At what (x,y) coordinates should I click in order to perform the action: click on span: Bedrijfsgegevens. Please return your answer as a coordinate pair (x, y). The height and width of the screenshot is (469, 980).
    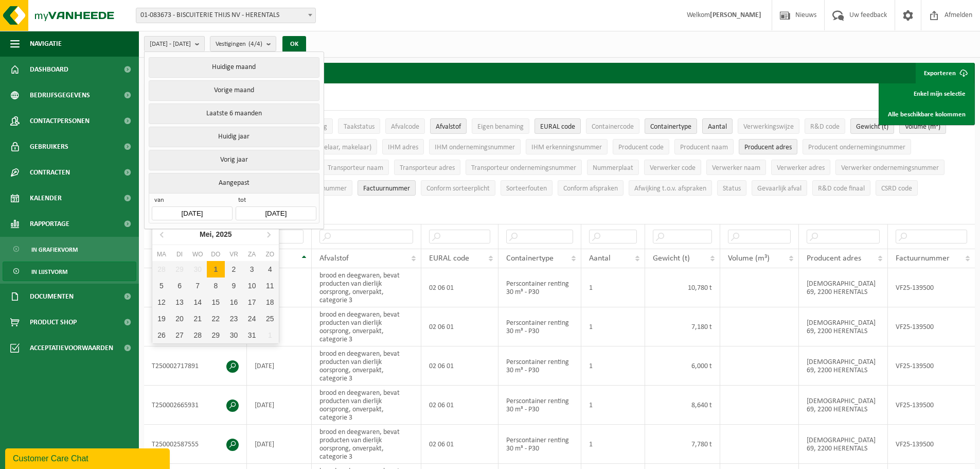
    Looking at the image, I should click on (60, 96).